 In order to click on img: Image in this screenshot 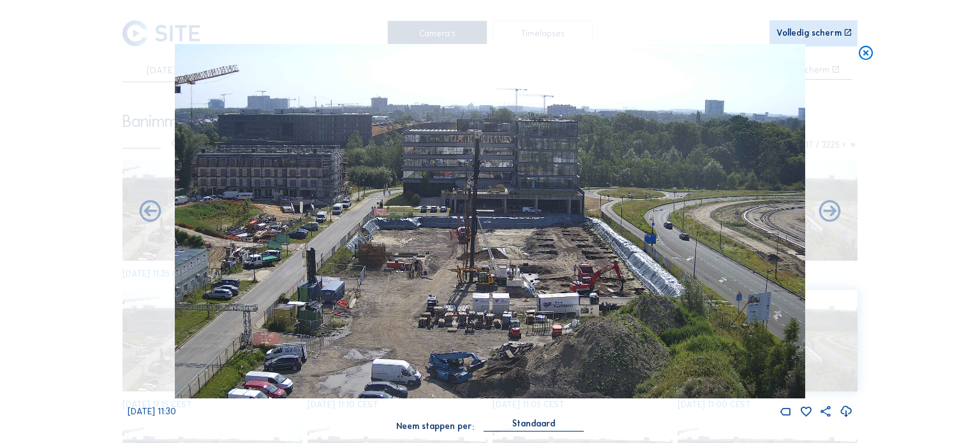, I will do `click(490, 221)`.